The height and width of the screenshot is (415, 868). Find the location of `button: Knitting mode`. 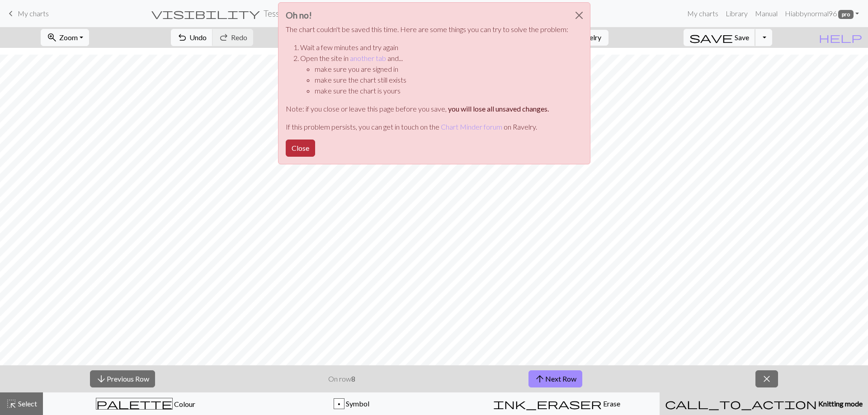

button: Knitting mode is located at coordinates (763, 404).